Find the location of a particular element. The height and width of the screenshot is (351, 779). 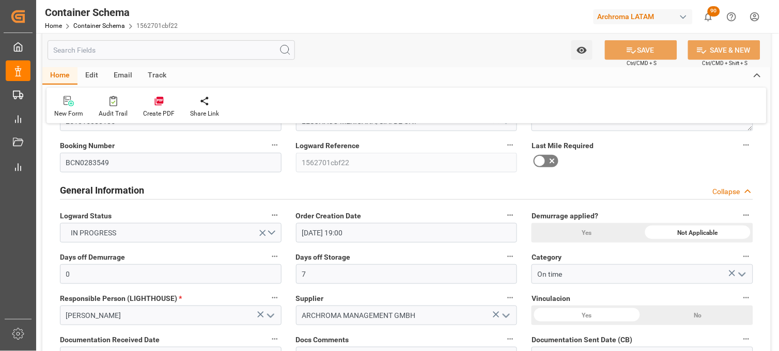

div: No is located at coordinates (698, 315).